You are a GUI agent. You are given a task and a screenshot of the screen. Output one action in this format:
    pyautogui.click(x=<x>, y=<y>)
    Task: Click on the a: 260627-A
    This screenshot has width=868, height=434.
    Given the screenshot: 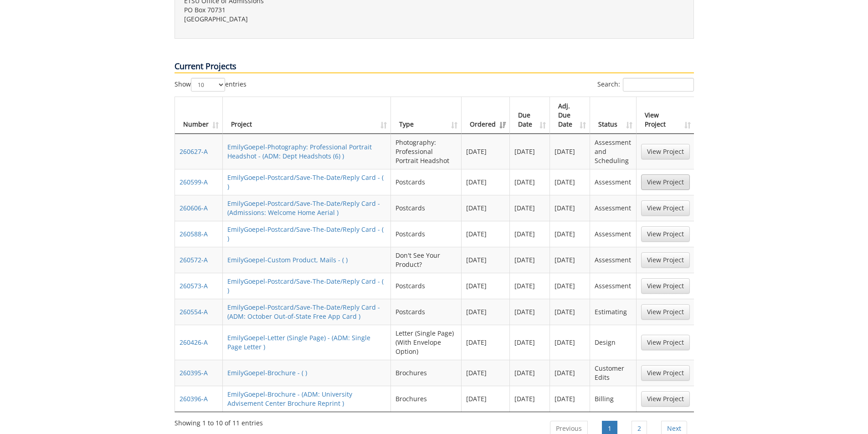 What is the action you would take?
    pyautogui.click(x=194, y=151)
    